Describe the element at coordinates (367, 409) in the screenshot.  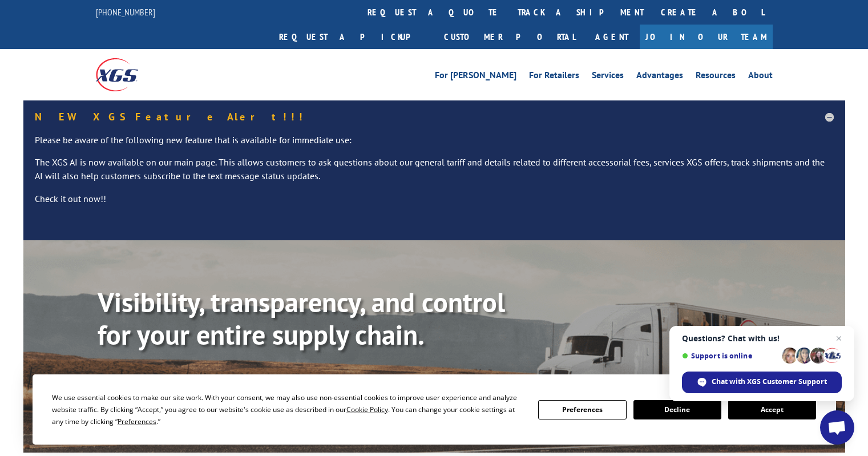
I see `span: Cookie Policy` at that location.